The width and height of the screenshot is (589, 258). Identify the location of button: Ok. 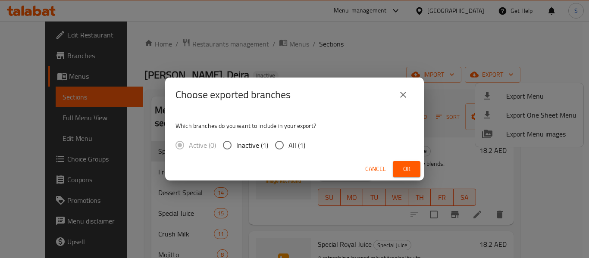
(406, 169).